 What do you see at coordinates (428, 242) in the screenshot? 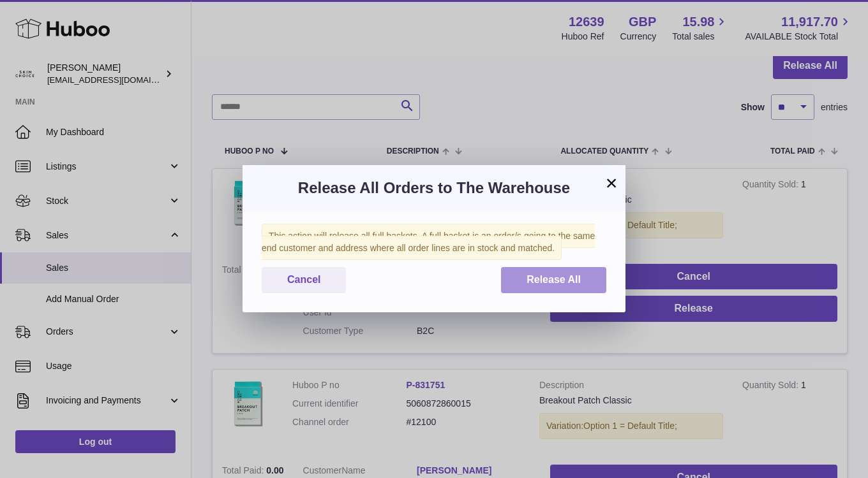
I see `span: This action will release all full baskets. A full basket is an order/s going to the same end cust...` at bounding box center [428, 242].